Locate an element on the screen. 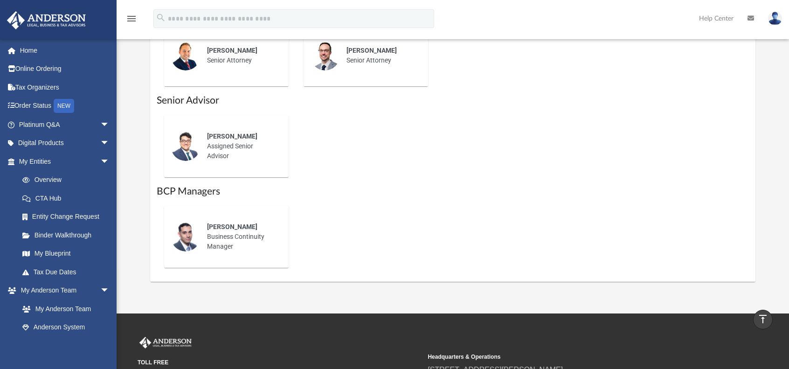  a: Entity Change Request is located at coordinates (68, 217).